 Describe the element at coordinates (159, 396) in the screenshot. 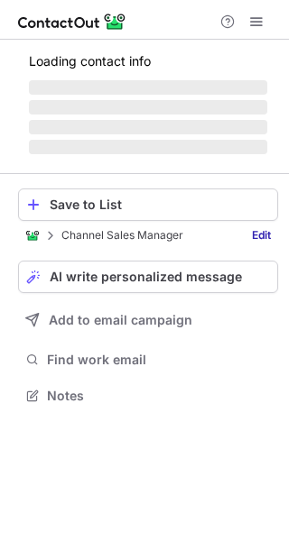

I see `span: Notes` at that location.